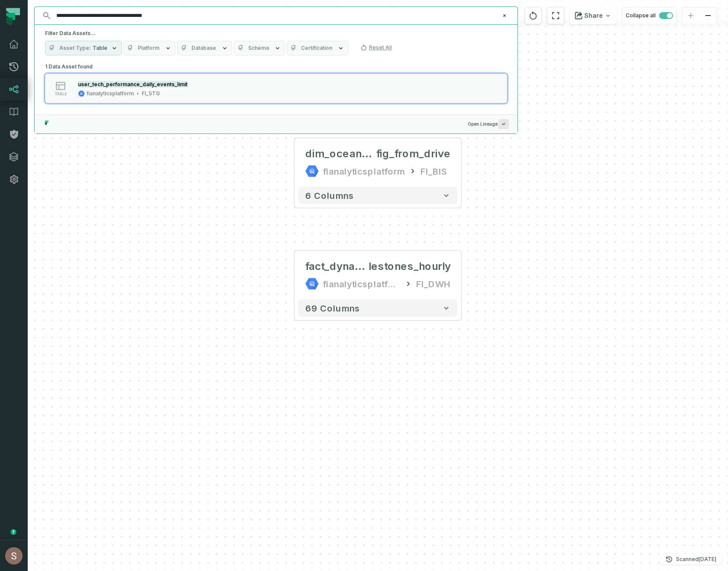 The width and height of the screenshot is (728, 571). What do you see at coordinates (341, 154) in the screenshot?
I see `span: dim_ocean_con` at bounding box center [341, 154].